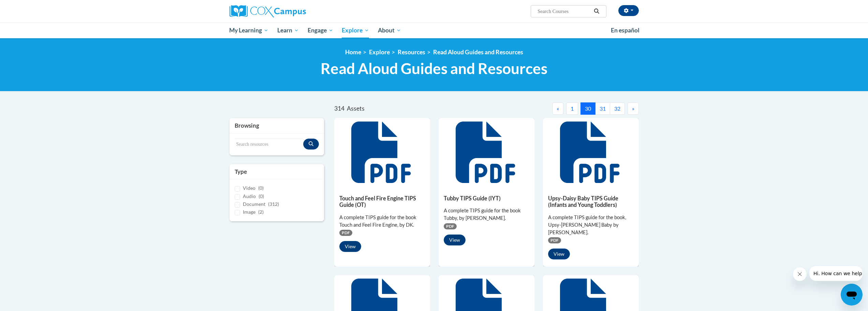  Describe the element at coordinates (434, 31) in the screenshot. I see `div: Main menu` at that location.